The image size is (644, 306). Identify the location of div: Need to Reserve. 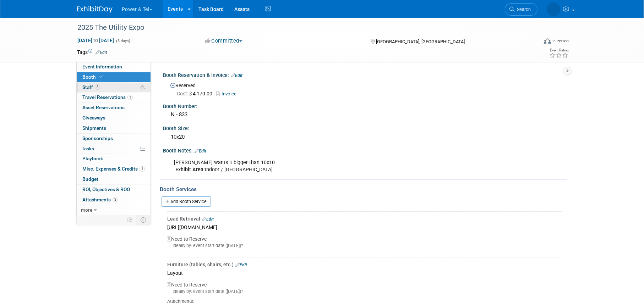
(364, 243).